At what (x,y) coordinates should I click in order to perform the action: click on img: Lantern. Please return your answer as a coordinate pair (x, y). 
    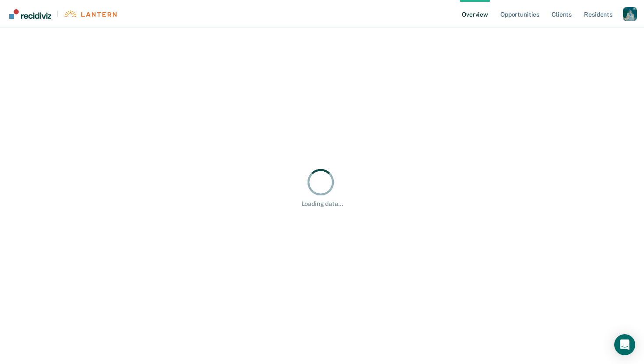
    Looking at the image, I should click on (90, 14).